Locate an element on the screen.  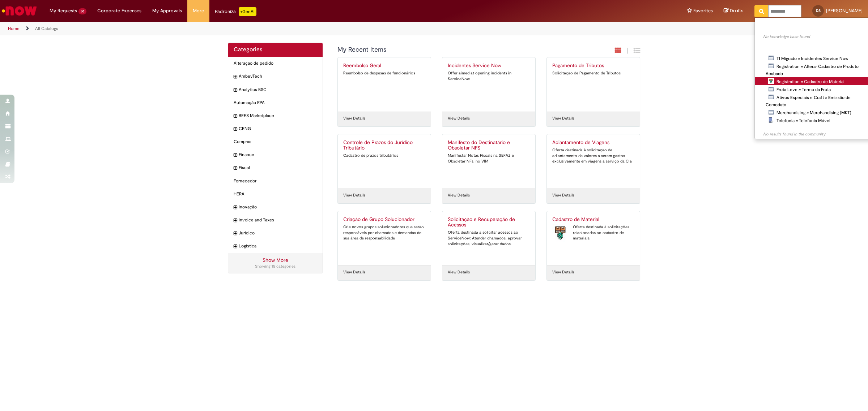
span: AmbevTech is located at coordinates (277, 77).